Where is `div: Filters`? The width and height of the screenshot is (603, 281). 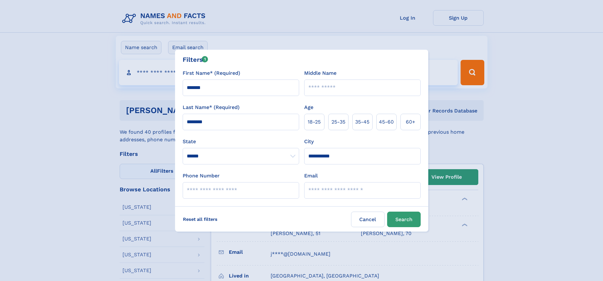 div: Filters is located at coordinates (195, 60).